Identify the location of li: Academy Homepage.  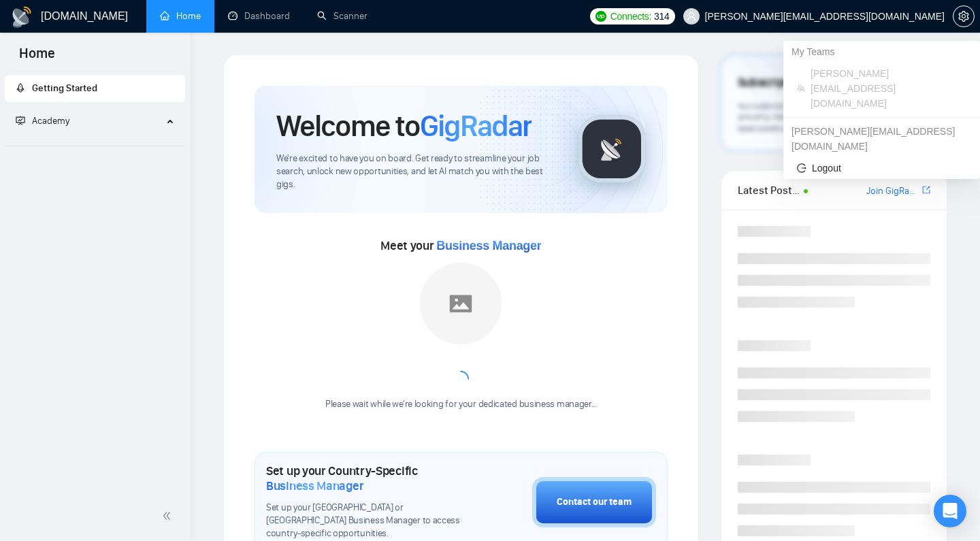
(95, 144).